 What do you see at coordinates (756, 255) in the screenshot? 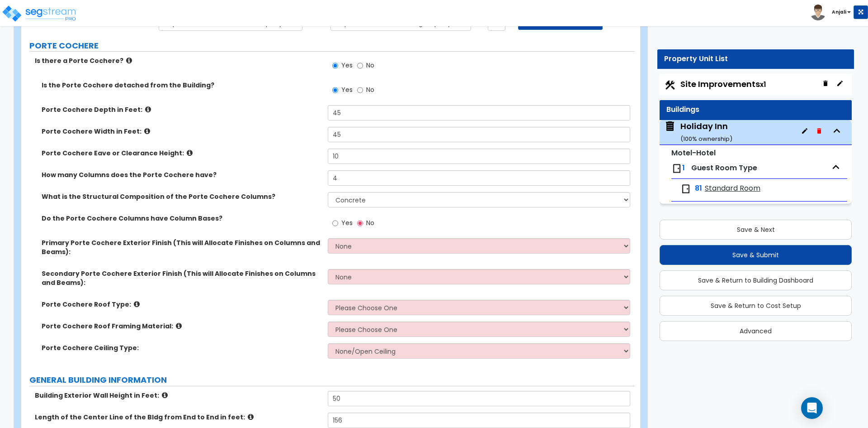
I see `button: Save & Submit` at bounding box center [756, 255].